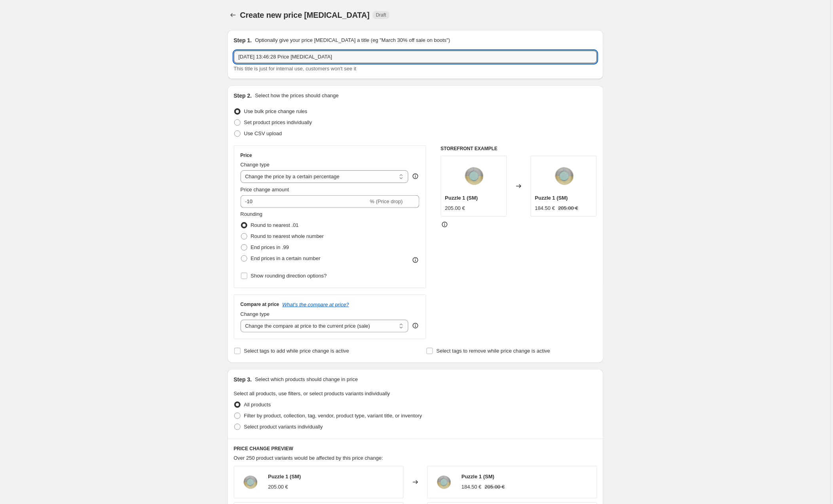 The image size is (833, 504). What do you see at coordinates (333, 416) in the screenshot?
I see `span: Filter by product, collection, tag, vendor, product type, variant title, or inventory` at bounding box center [333, 416].